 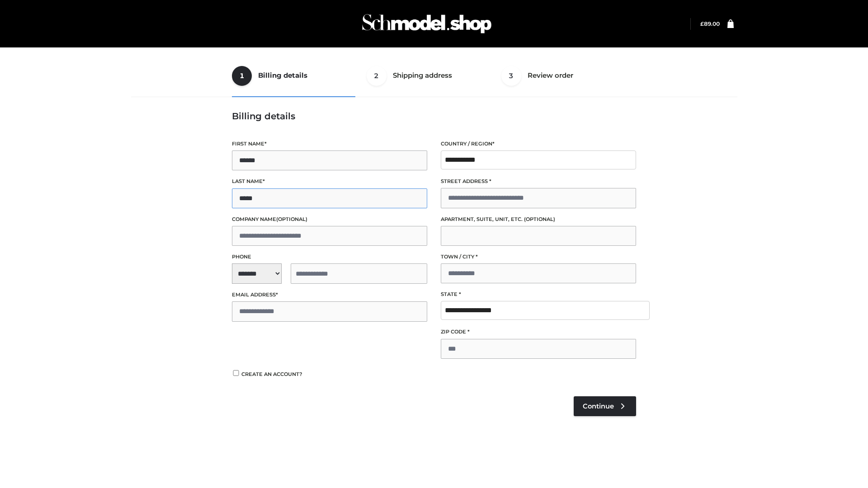 What do you see at coordinates (329, 295) in the screenshot?
I see `label: Email address` at bounding box center [329, 295].